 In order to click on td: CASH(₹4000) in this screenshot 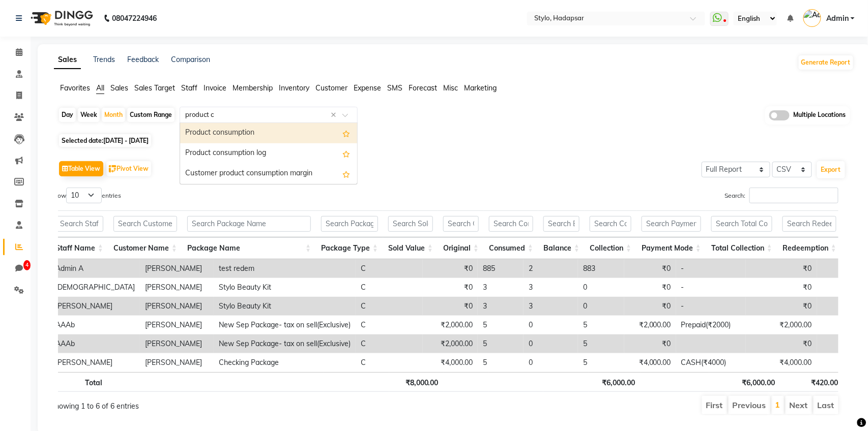, I will do `click(711, 362)`.